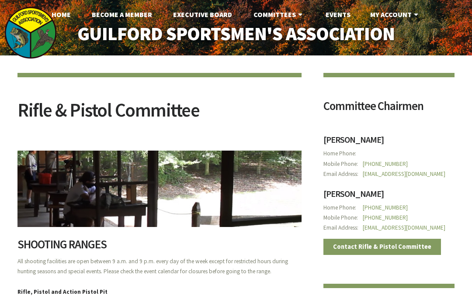 The height and width of the screenshot is (306, 472). I want to click on a: My Account, so click(395, 14).